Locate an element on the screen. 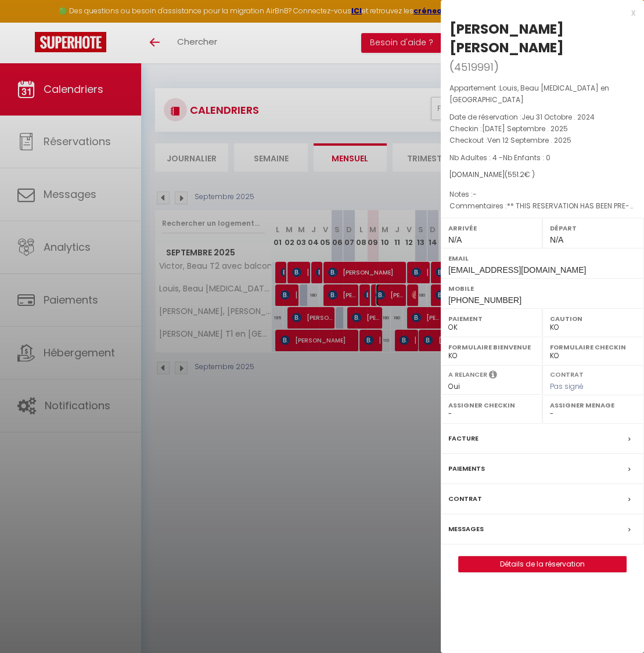 The width and height of the screenshot is (644, 653). label: Départ is located at coordinates (593, 228).